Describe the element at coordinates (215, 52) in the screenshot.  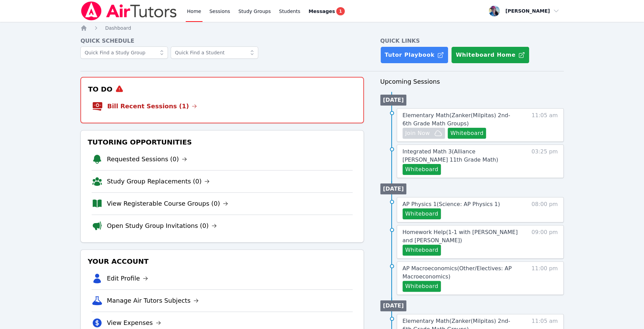
I see `input: Quick Find a Student` at that location.